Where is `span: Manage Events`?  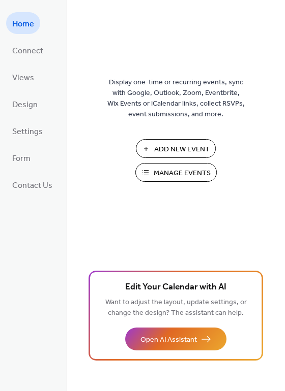 span: Manage Events is located at coordinates (182, 173).